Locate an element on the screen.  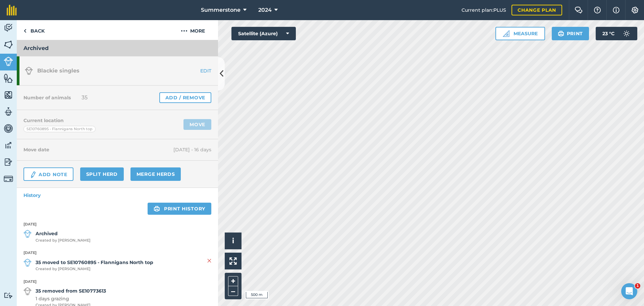
a: Add Note is located at coordinates (48, 174).